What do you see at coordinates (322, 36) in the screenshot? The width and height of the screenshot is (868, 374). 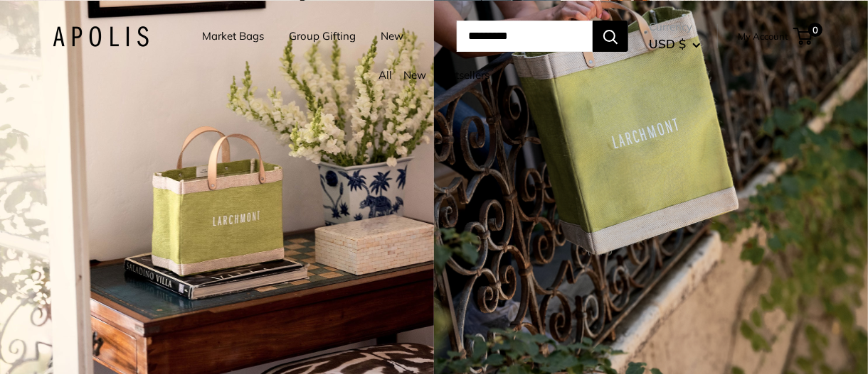 I see `a: Group Gifting` at bounding box center [322, 36].